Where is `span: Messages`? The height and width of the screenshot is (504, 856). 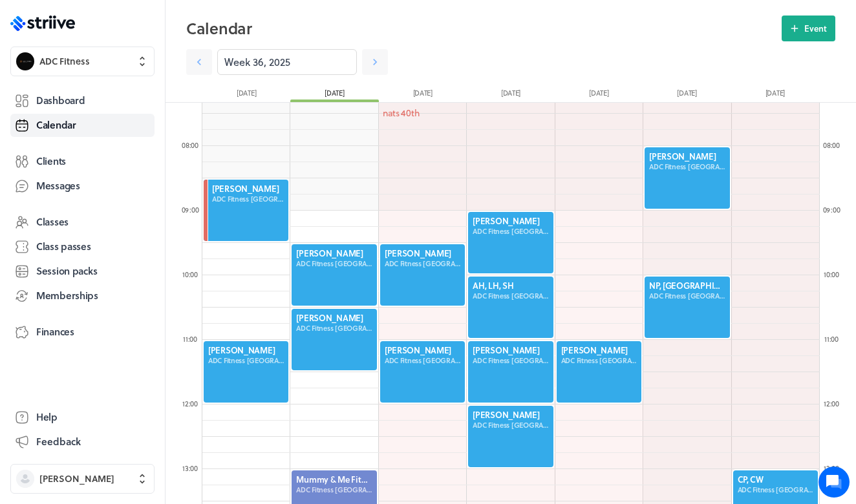 span: Messages is located at coordinates (58, 186).